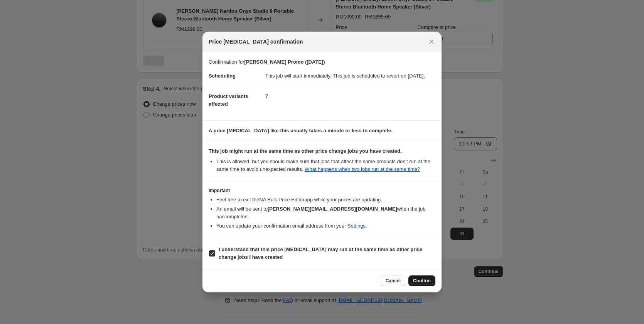 The height and width of the screenshot is (324, 644). What do you see at coordinates (326, 226) in the screenshot?
I see `li: You can update your confirmation email address from your .` at bounding box center [326, 226].